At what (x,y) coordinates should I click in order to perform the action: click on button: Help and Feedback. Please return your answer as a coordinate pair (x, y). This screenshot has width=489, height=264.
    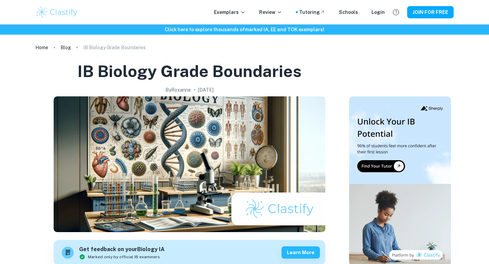
    Looking at the image, I should click on (396, 12).